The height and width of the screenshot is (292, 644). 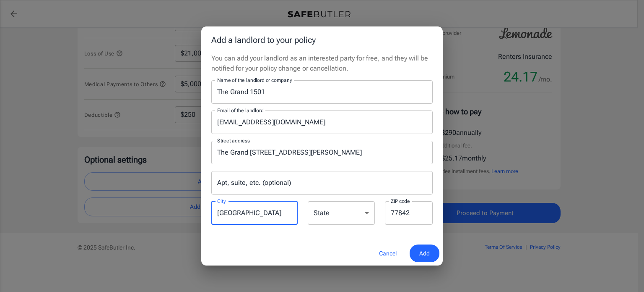 I want to click on button: Cancel, so click(x=388, y=253).